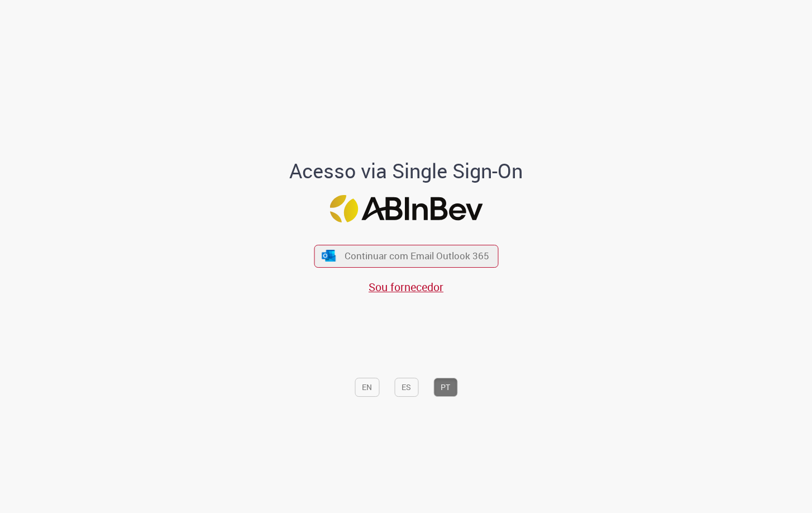  What do you see at coordinates (445, 388) in the screenshot?
I see `button: PT` at bounding box center [445, 388].